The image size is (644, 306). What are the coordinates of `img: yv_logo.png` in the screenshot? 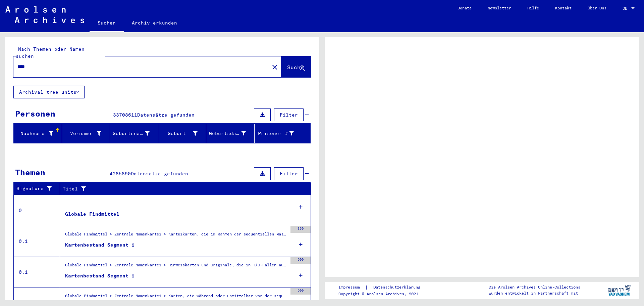 It's located at (619, 290).